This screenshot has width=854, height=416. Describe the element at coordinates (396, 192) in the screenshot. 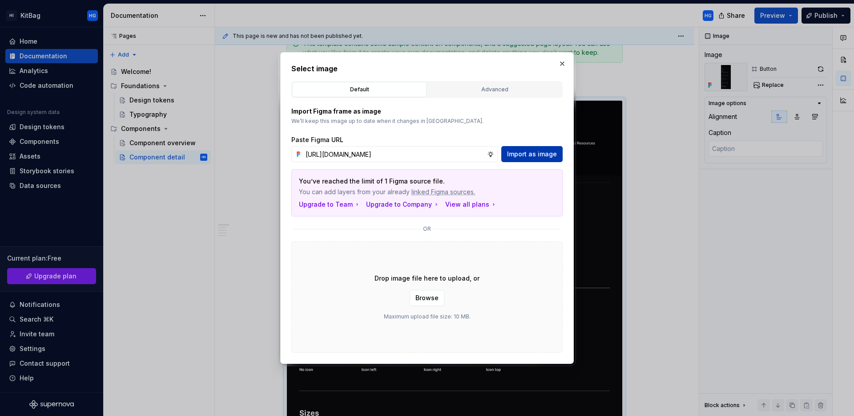

I see `span: You can add layers from your already` at that location.